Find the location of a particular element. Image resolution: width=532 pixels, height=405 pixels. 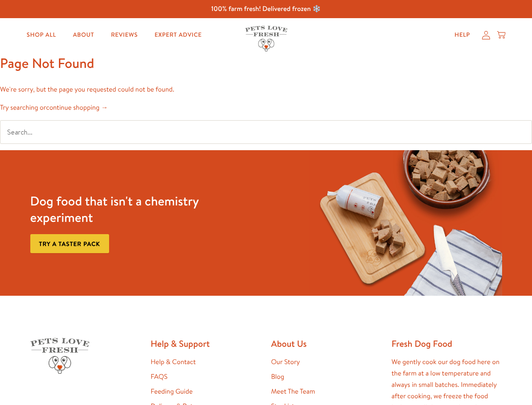

a: Help is located at coordinates (462, 35).